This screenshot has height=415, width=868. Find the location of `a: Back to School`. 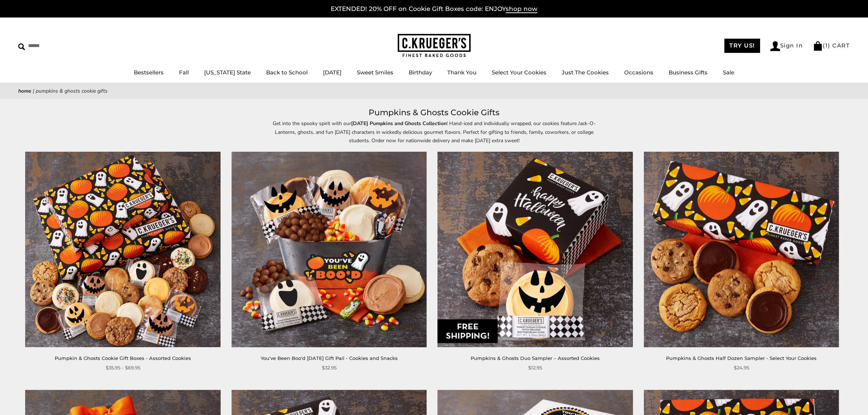

a: Back to School is located at coordinates (287, 72).